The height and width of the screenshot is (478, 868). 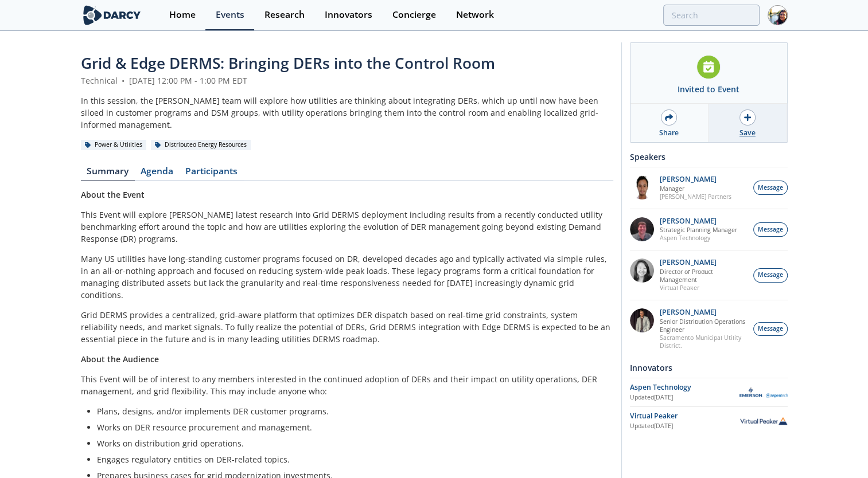 I want to click on div: Share, so click(x=669, y=133).